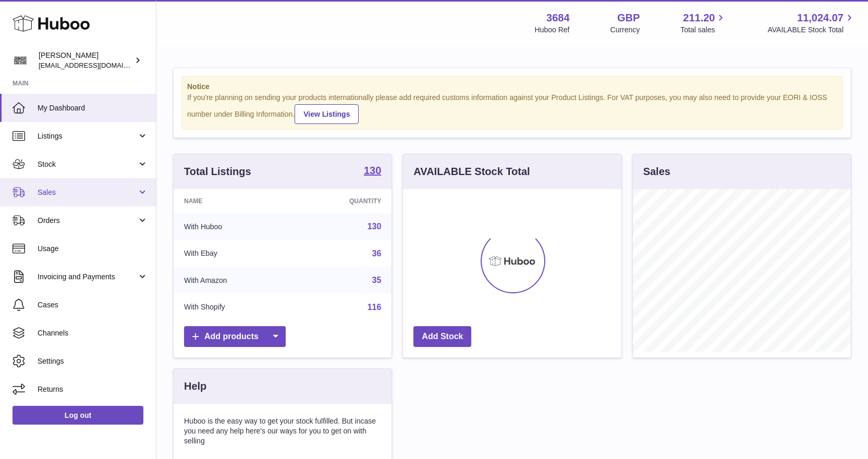 Image resolution: width=868 pixels, height=459 pixels. Describe the element at coordinates (195, 386) in the screenshot. I see `h3: Help` at that location.